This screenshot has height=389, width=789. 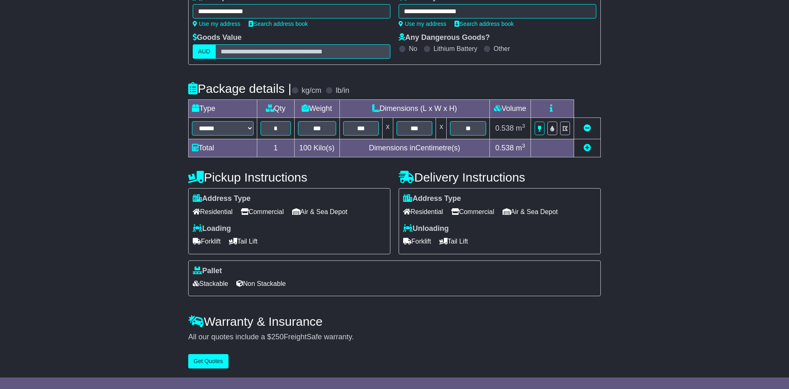 I want to click on a: Remove this item, so click(x=587, y=128).